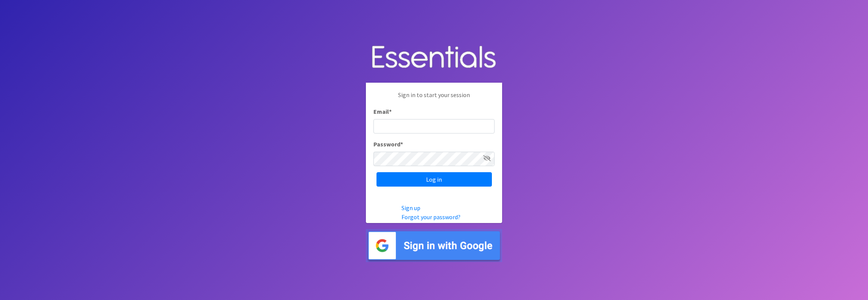 This screenshot has height=300, width=868. I want to click on img: Sign in with Google, so click(434, 245).